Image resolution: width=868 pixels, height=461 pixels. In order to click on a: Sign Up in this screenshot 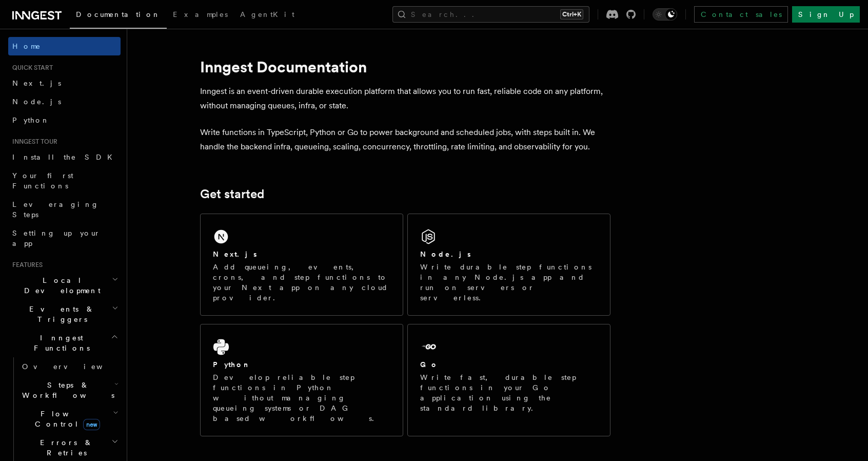, I will do `click(826, 14)`.